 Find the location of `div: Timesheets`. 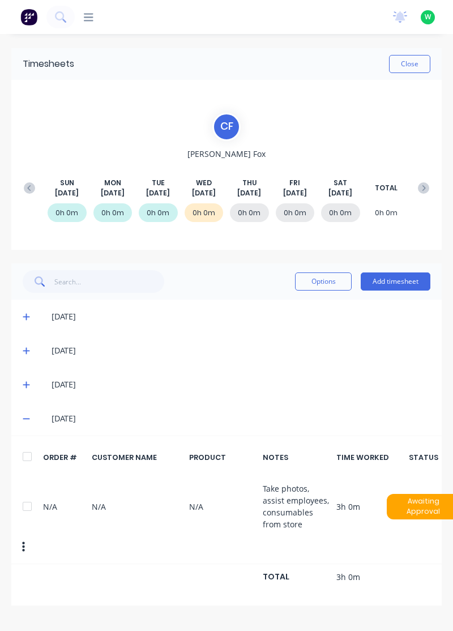

div: Timesheets is located at coordinates (48, 64).